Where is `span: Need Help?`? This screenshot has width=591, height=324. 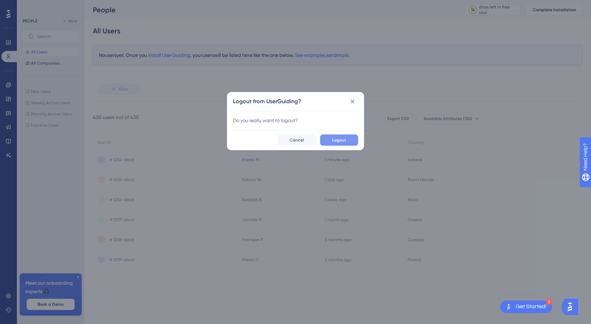 span: Need Help? is located at coordinates (30, 6).